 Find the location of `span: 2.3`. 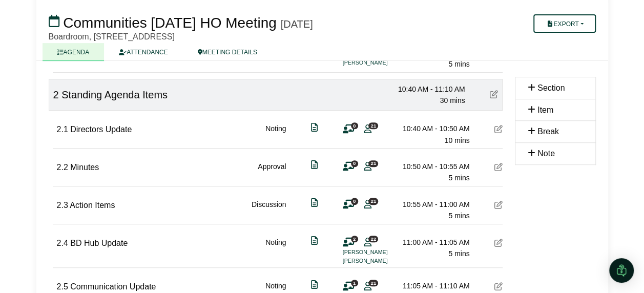

span: 2.3 is located at coordinates (62, 205).